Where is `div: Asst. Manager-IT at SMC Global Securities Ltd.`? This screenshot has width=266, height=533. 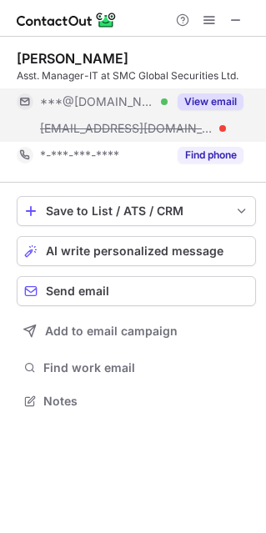 div: Asst. Manager-IT at SMC Global Securities Ltd. is located at coordinates (136, 76).